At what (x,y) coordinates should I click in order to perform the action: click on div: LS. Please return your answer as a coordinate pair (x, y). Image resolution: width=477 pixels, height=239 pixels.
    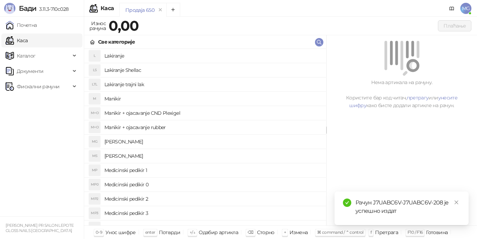
    Looking at the image, I should click on (95, 70).